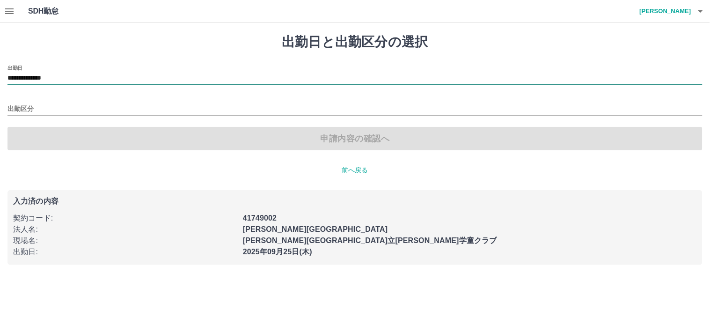 This screenshot has width=710, height=325. Describe the element at coordinates (355, 201) in the screenshot. I see `p: 入力済の内容` at that location.